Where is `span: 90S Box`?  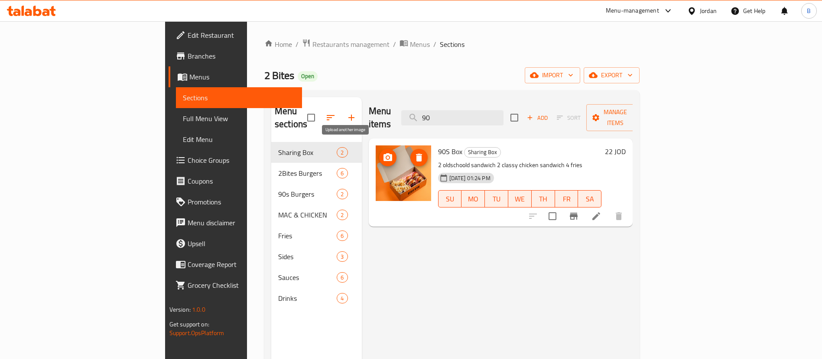
span: 90S Box is located at coordinates (450, 151).